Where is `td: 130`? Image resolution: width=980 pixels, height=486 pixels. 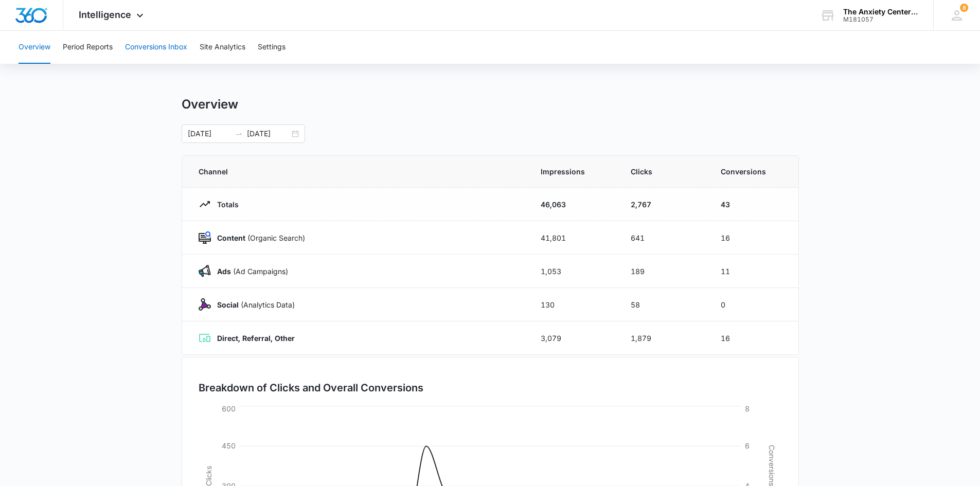 td: 130 is located at coordinates (573, 305).